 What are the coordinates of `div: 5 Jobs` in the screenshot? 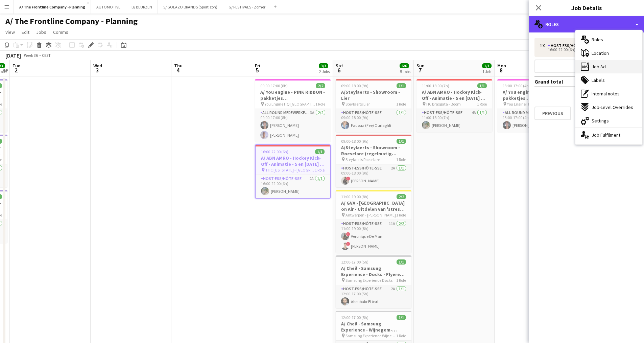 It's located at (405, 71).